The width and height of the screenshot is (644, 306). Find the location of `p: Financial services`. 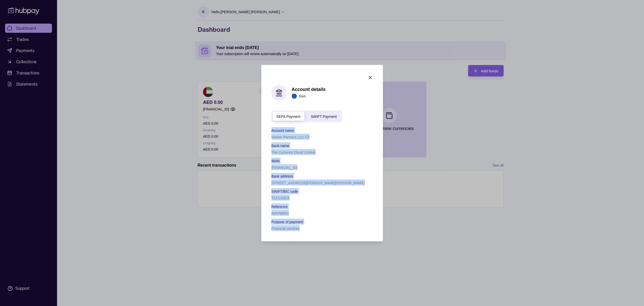

p: Financial services is located at coordinates (286, 228).